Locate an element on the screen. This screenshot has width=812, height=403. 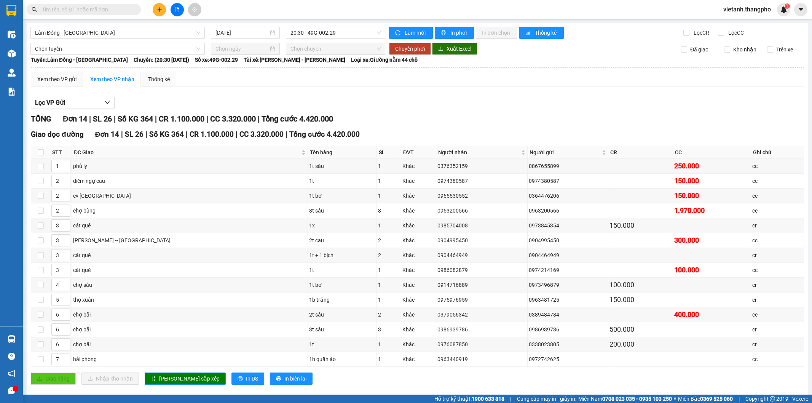
div: 0965530552 is located at coordinates (482, 196).